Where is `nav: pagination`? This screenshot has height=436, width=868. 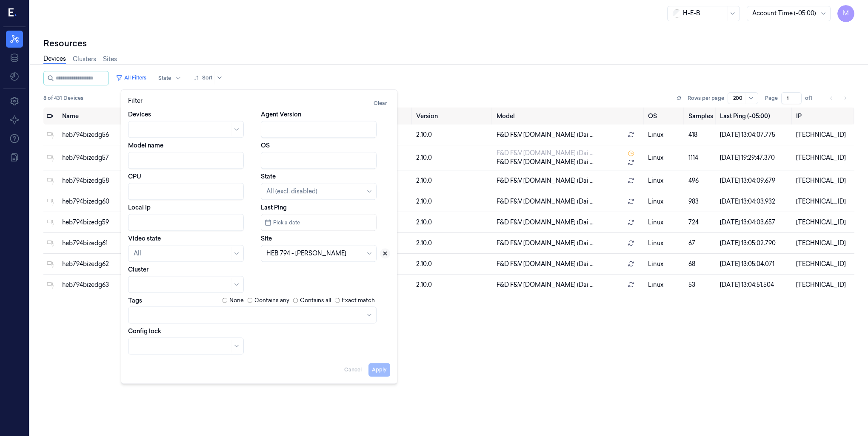 nav: pagination is located at coordinates (838, 98).